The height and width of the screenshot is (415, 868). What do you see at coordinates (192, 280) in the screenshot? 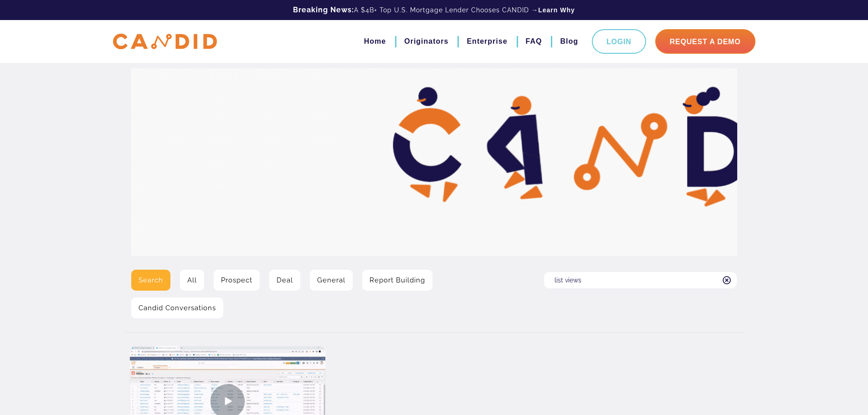
I see `a: All` at bounding box center [192, 280].